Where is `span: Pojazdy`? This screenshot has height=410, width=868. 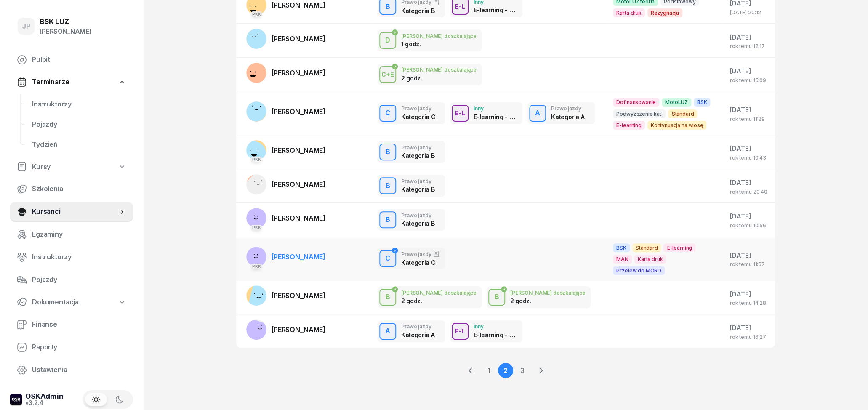
span: Pojazdy is located at coordinates (79, 280).